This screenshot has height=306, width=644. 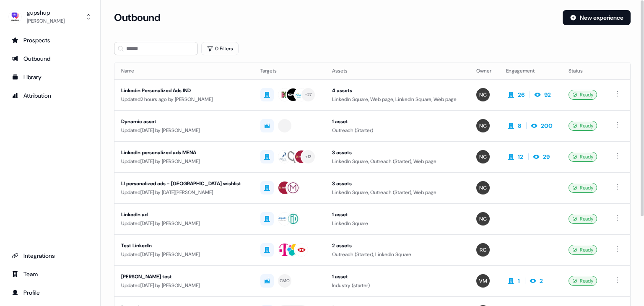 I want to click on div: Profile, so click(x=50, y=293).